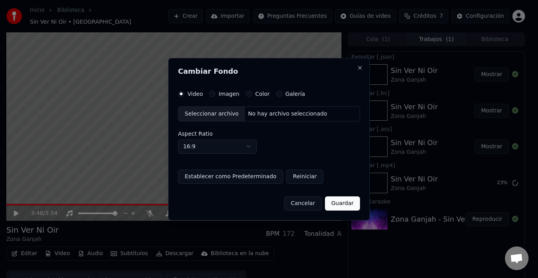  Describe the element at coordinates (269, 71) in the screenshot. I see `h2: Cambiar Fondo` at that location.